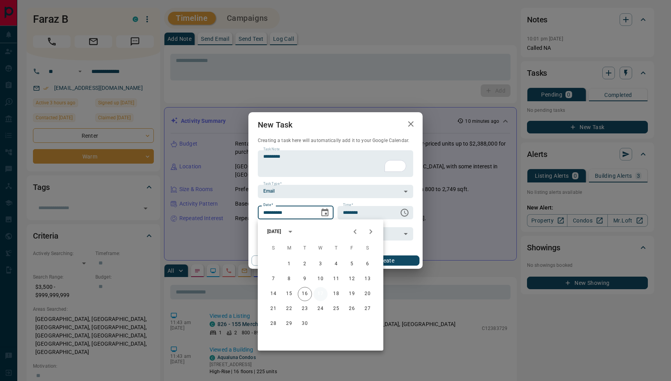 This screenshot has height=381, width=671. I want to click on button: 11, so click(336, 279).